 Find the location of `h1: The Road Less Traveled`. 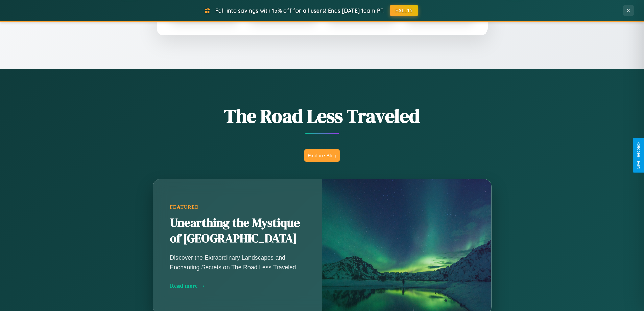

h1: The Road Less Traveled is located at coordinates (322, 116).